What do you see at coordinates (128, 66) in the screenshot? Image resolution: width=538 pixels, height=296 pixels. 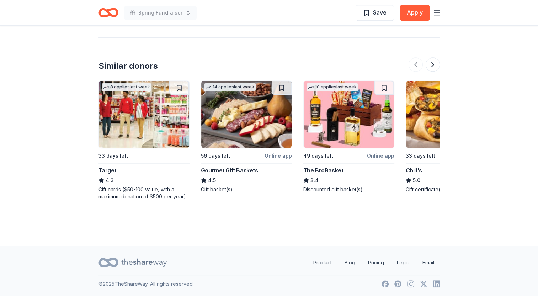 I see `div: Similar donors` at bounding box center [128, 66].